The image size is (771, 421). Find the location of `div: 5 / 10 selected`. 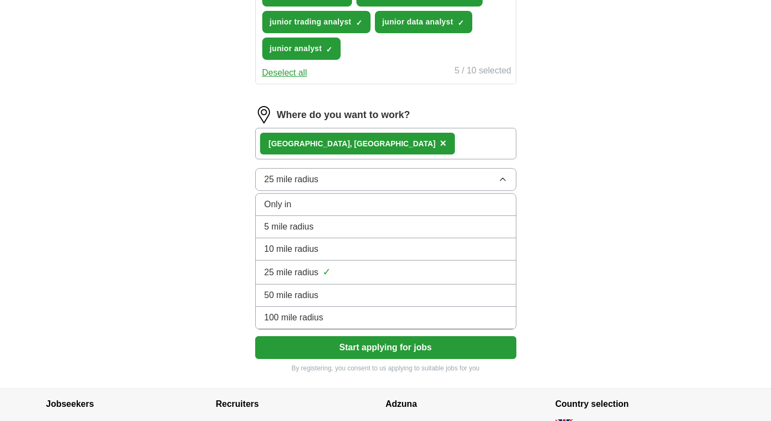

div: 5 / 10 selected is located at coordinates (482, 72).